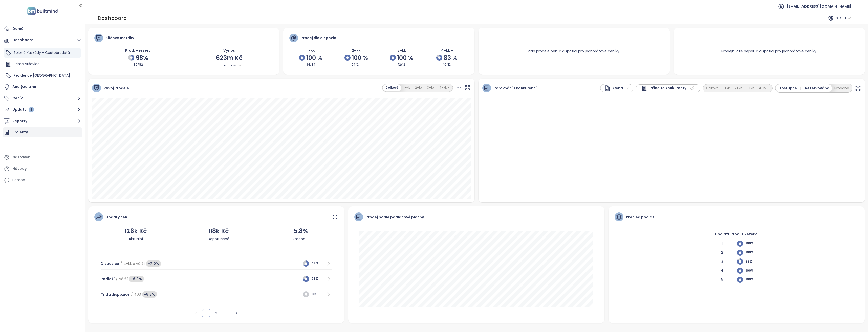 The height and width of the screenshot is (332, 868). Describe the element at coordinates (769, 51) in the screenshot. I see `div: Prodejní cíle nejsou k dispozici pro jednorázové ceníky.` at that location.